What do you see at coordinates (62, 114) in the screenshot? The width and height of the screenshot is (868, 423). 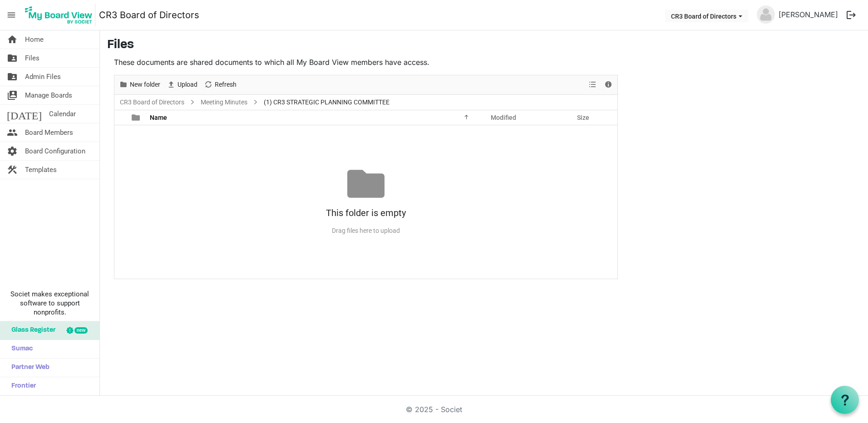 I see `span: Calendar` at bounding box center [62, 114].